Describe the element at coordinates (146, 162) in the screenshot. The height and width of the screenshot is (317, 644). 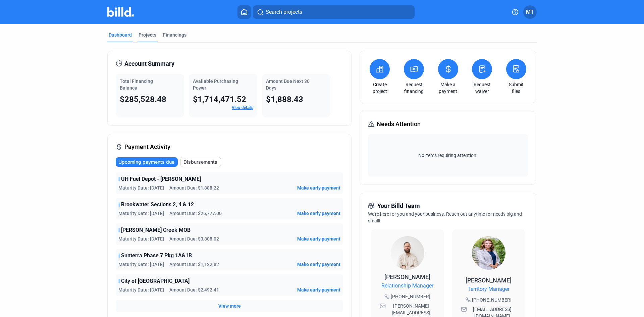
I see `span: Upcoming payments due` at that location.